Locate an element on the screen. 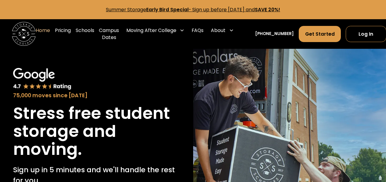  a: Home is located at coordinates (43, 34).